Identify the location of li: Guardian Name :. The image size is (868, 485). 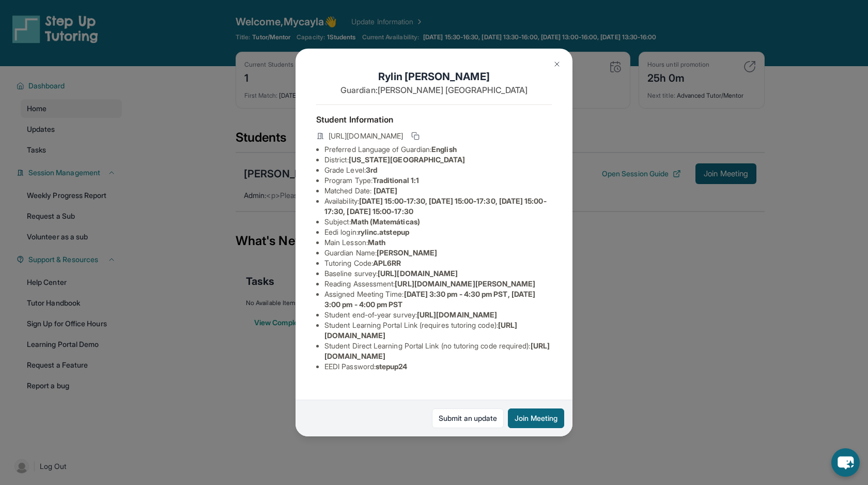
(438, 253).